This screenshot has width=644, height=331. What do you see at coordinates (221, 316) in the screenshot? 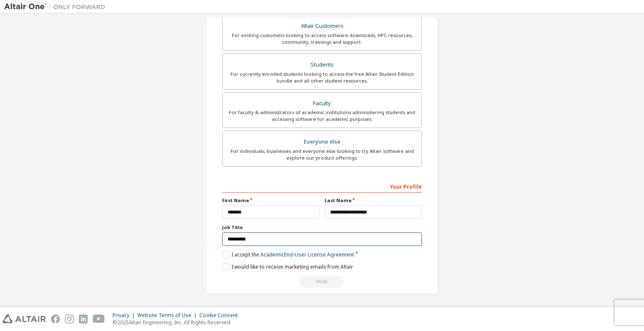
I see `div: Cookie Consent` at bounding box center [221, 316].